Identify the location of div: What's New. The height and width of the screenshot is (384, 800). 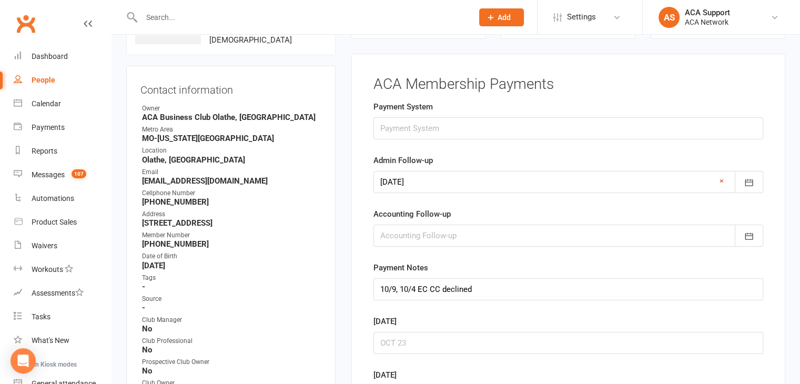
(51, 340).